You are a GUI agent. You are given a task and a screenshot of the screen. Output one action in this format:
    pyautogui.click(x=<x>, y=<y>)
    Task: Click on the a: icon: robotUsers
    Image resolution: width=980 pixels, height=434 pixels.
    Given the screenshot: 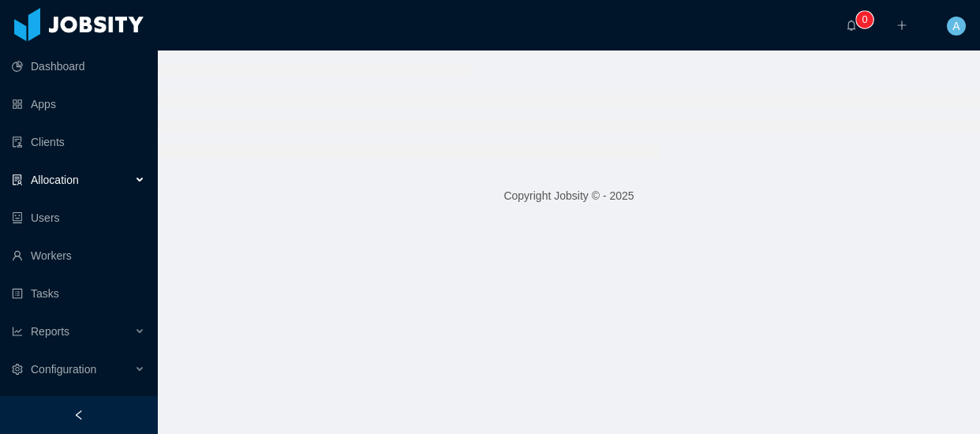 What is the action you would take?
    pyautogui.click(x=78, y=218)
    